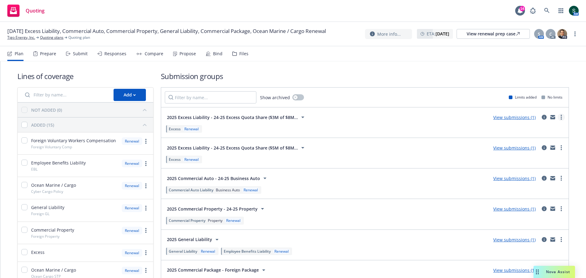 The height and width of the screenshot is (278, 586). What do you see at coordinates (42, 125) in the screenshot?
I see `div: ADDED (15)` at bounding box center [42, 125].